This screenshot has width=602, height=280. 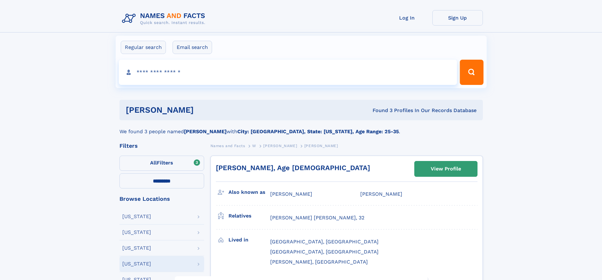 I want to click on span: W, so click(x=254, y=146).